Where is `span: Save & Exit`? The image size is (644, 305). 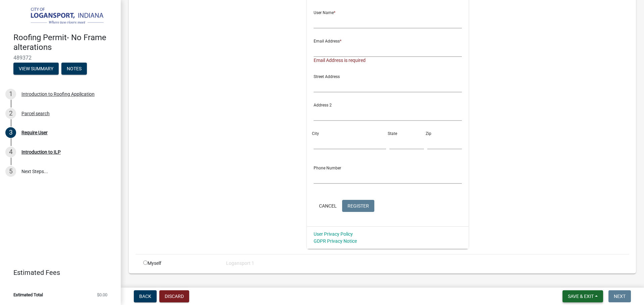
span: Save & Exit is located at coordinates (580, 296).